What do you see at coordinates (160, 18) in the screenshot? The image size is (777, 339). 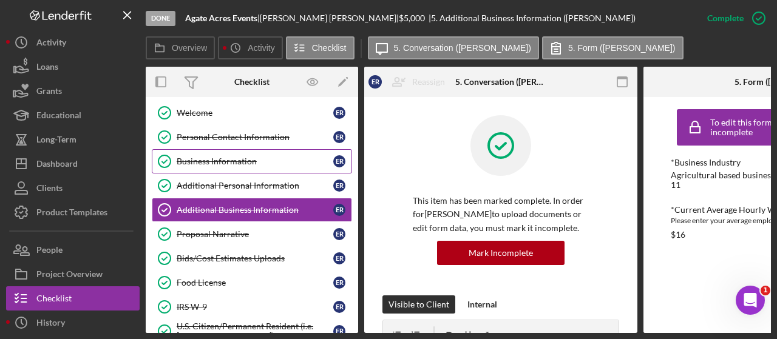 I see `div: Done` at bounding box center [160, 18].